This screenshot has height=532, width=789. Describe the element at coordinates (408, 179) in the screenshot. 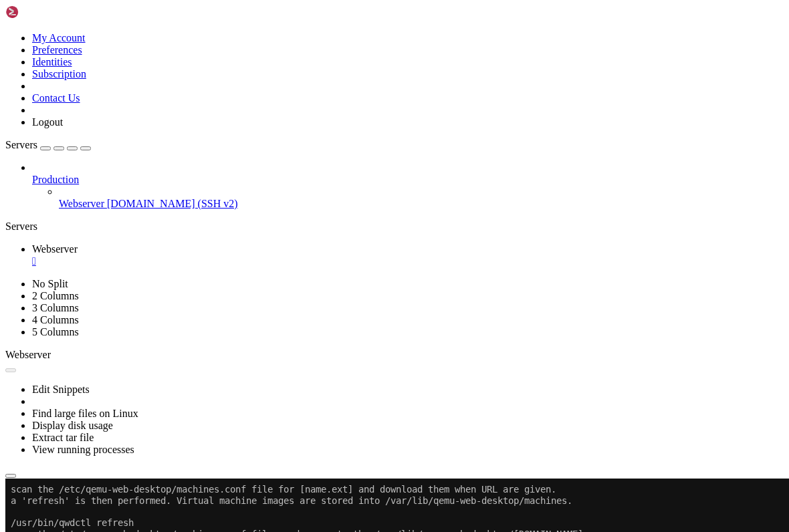

I see `a: Production` at that location.